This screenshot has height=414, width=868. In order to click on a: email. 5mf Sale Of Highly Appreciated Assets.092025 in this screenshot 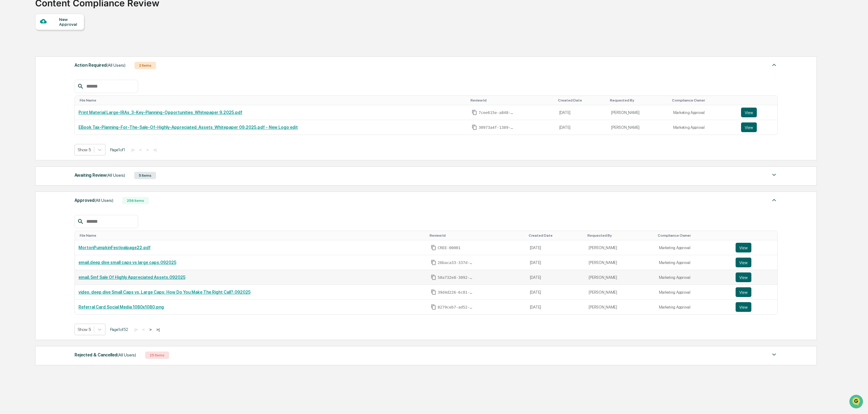, I will do `click(132, 277)`.